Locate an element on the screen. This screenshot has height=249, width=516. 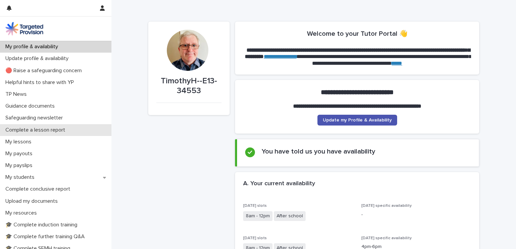
p: My students is located at coordinates (21, 177).